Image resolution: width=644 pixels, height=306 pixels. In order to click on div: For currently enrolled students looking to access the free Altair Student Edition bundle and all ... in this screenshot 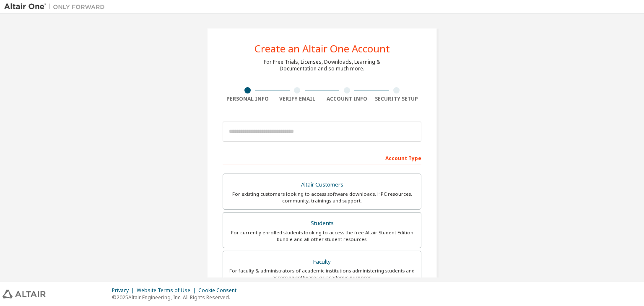, I will do `click(322, 236)`.